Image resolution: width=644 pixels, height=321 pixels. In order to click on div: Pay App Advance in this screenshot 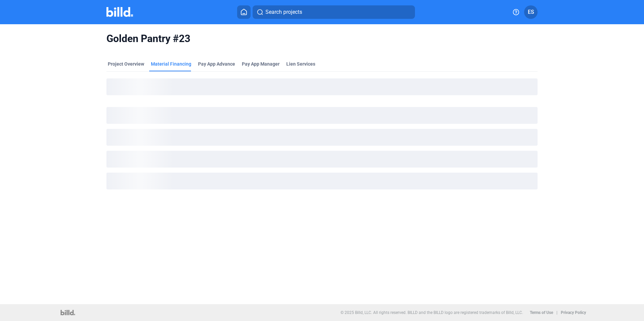, I will do `click(216, 64)`.